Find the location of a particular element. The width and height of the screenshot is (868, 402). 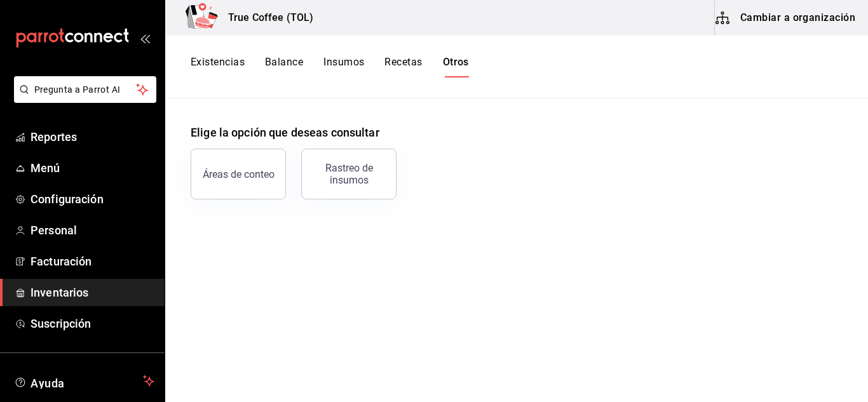

span: Personal is located at coordinates (92, 230).